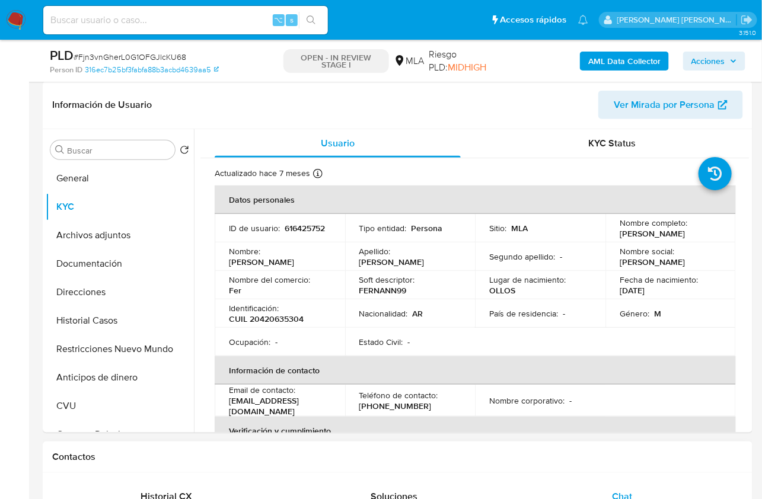 The image size is (762, 499). I want to click on p: Sitio :, so click(497, 228).